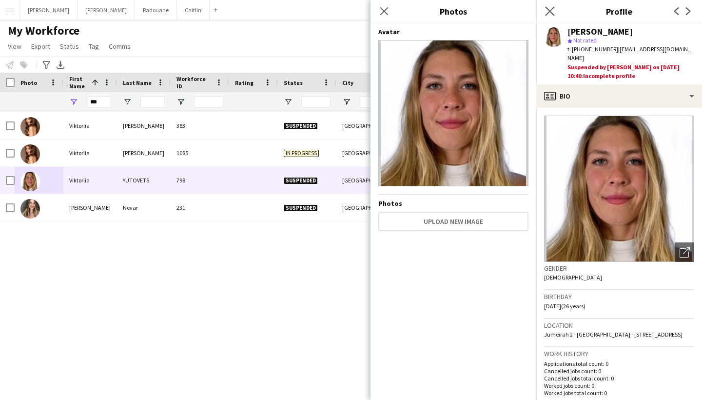 Image resolution: width=702 pixels, height=400 pixels. I want to click on button: Caitlin, so click(193, 10).